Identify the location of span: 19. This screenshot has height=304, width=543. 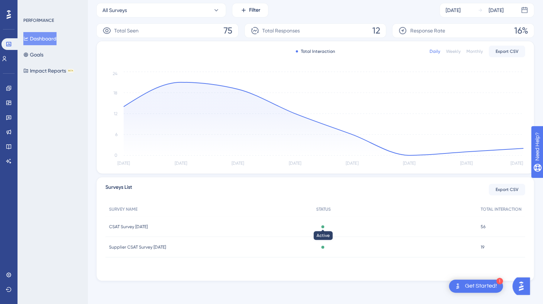
(482, 247).